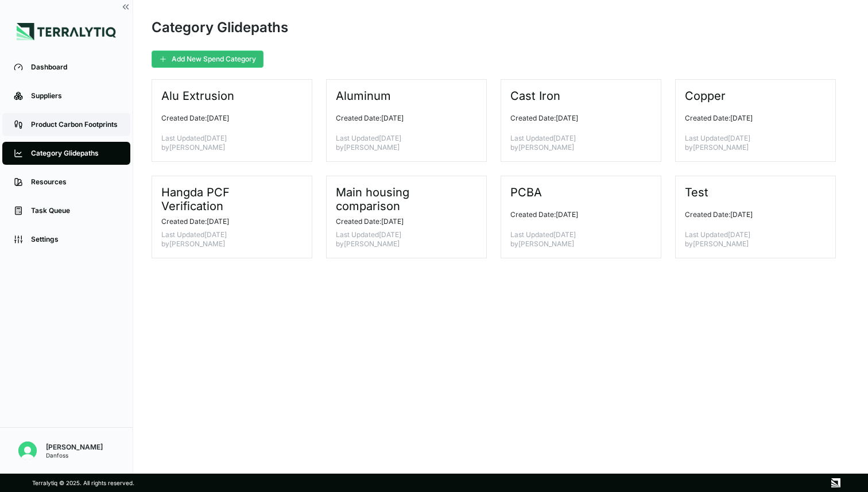  What do you see at coordinates (364, 96) in the screenshot?
I see `h3: Aluminum` at bounding box center [364, 96].